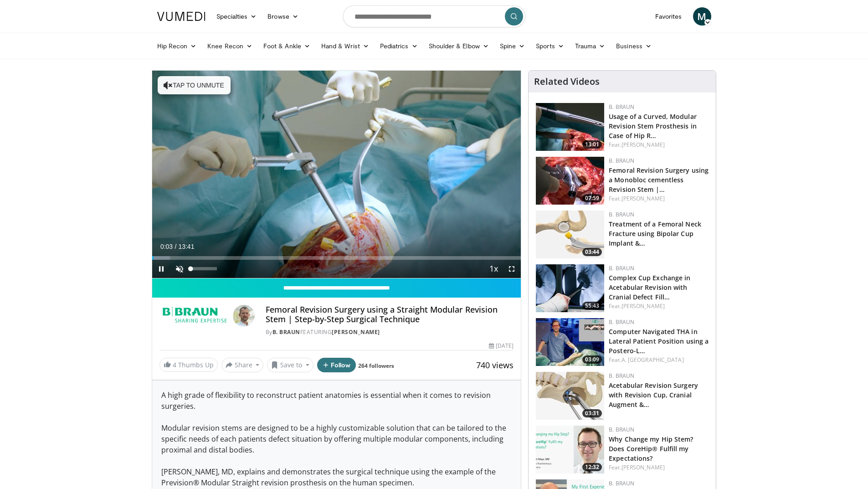 The image size is (868, 489). What do you see at coordinates (337, 175) in the screenshot?
I see `video-js: Video Player` at bounding box center [337, 175].